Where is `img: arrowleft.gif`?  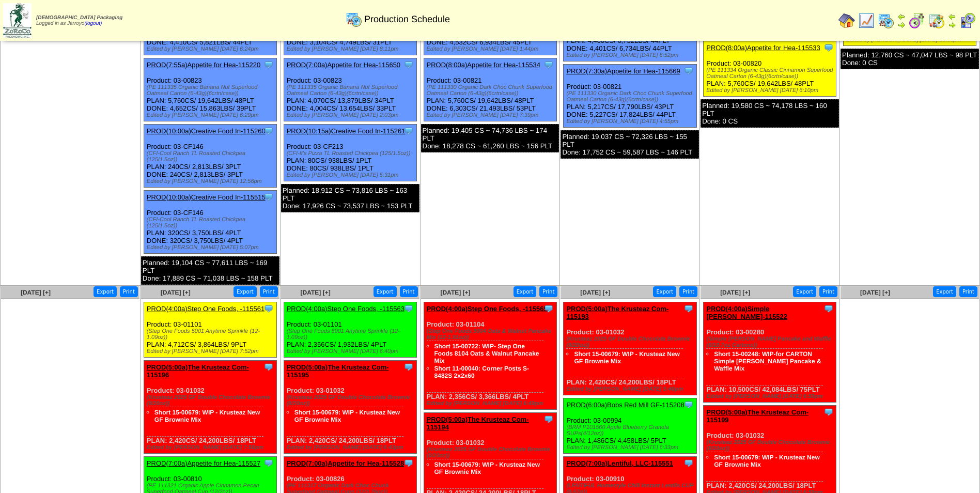 img: arrowleft.gif is located at coordinates (952, 17).